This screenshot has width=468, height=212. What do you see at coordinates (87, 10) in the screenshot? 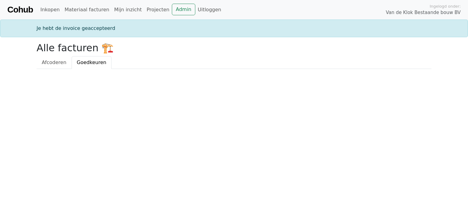
I see `a: Materiaal facturen` at bounding box center [87, 10].